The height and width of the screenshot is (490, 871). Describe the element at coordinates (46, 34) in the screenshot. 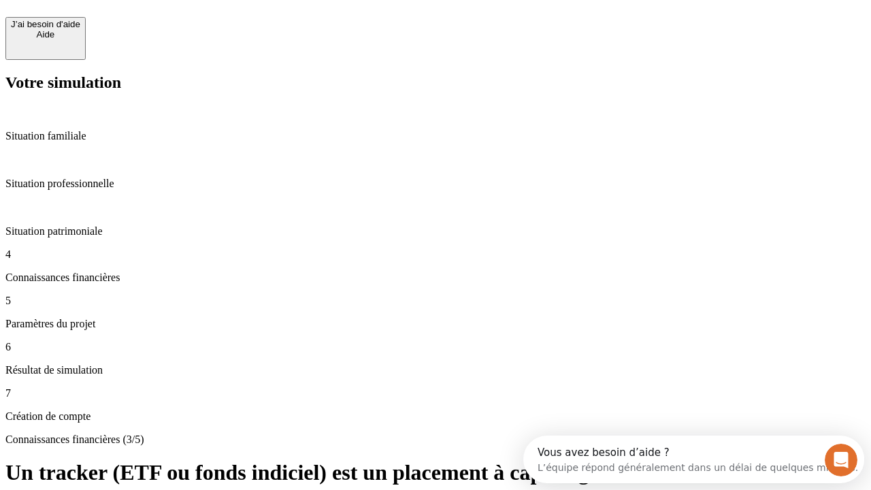

I see `div: Aide` at that location.